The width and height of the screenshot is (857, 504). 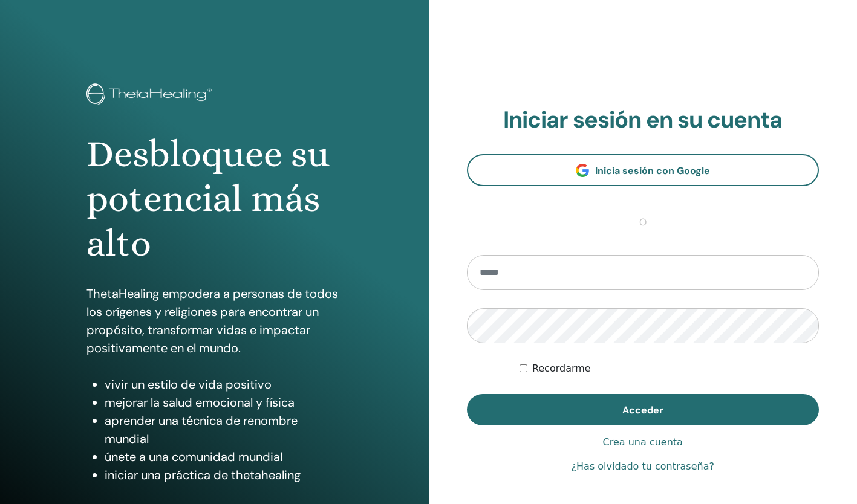 I want to click on li: mejorar la salud emocional y física, so click(x=223, y=402).